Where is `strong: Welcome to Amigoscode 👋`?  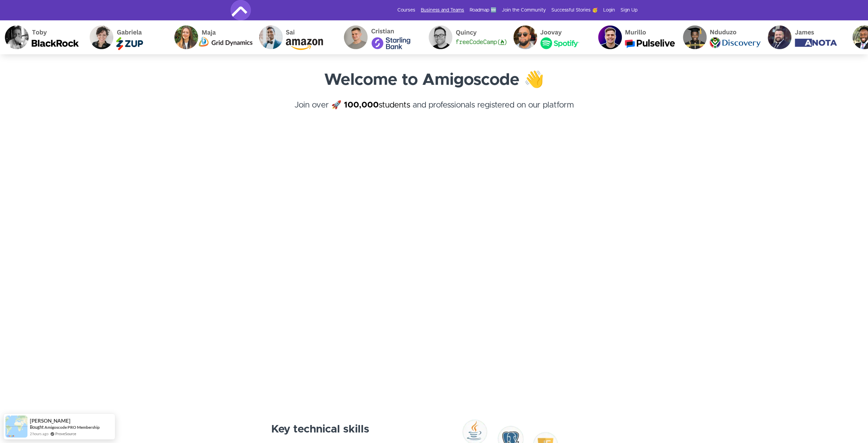 strong: Welcome to Amigoscode 👋 is located at coordinates (434, 80).